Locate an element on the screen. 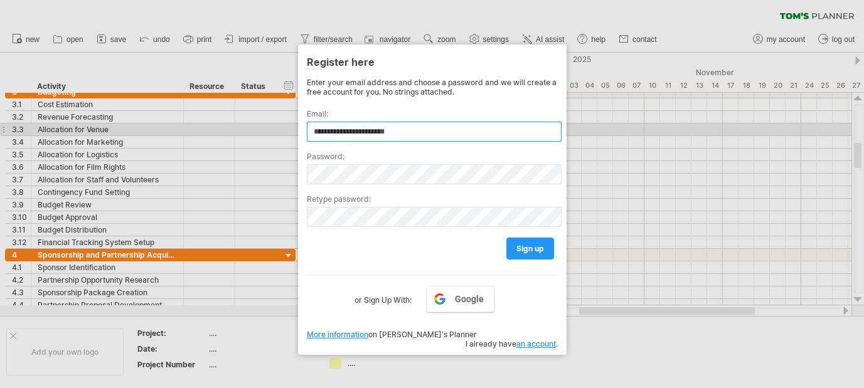 Image resolution: width=864 pixels, height=388 pixels. span: sign up is located at coordinates (530, 249).